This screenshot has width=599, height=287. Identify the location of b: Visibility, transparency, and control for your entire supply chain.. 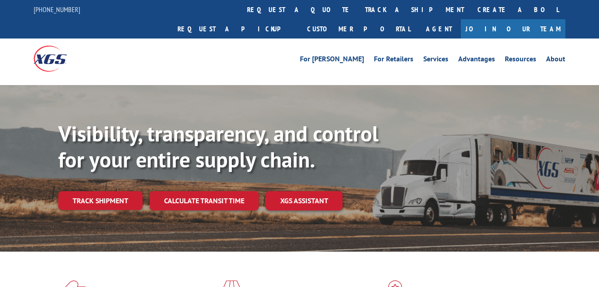
(218, 147).